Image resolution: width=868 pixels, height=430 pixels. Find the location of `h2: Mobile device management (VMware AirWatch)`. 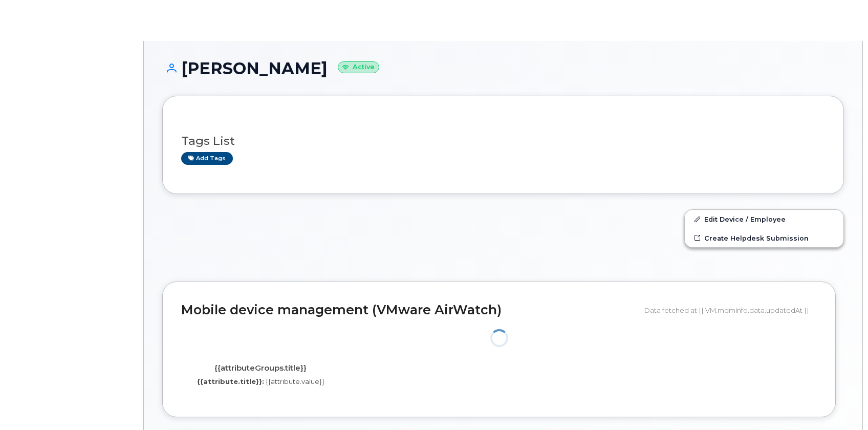

h2: Mobile device management (VMware AirWatch) is located at coordinates (409, 310).